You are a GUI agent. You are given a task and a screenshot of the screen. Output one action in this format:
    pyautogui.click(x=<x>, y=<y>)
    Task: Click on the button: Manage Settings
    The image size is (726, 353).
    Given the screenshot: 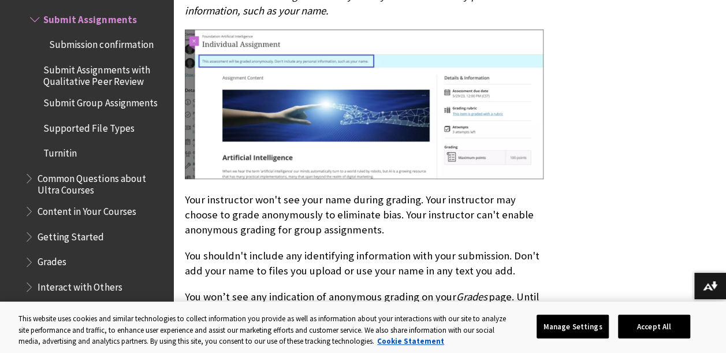 What is the action you would take?
    pyautogui.click(x=572, y=326)
    